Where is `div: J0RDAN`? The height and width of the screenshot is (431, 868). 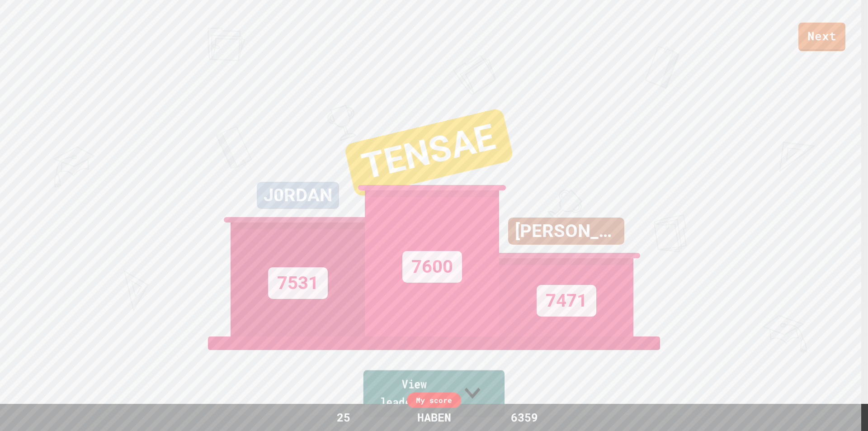
div: J0RDAN is located at coordinates (298, 195).